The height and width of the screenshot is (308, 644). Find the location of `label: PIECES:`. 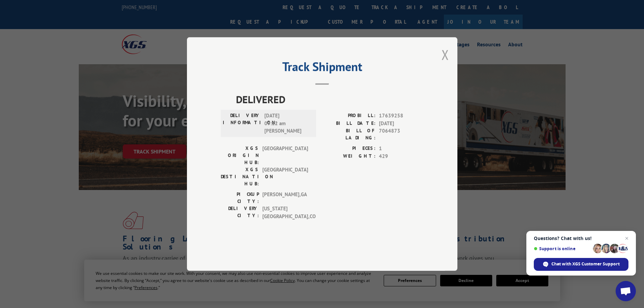

label: PIECES: is located at coordinates (349, 148).